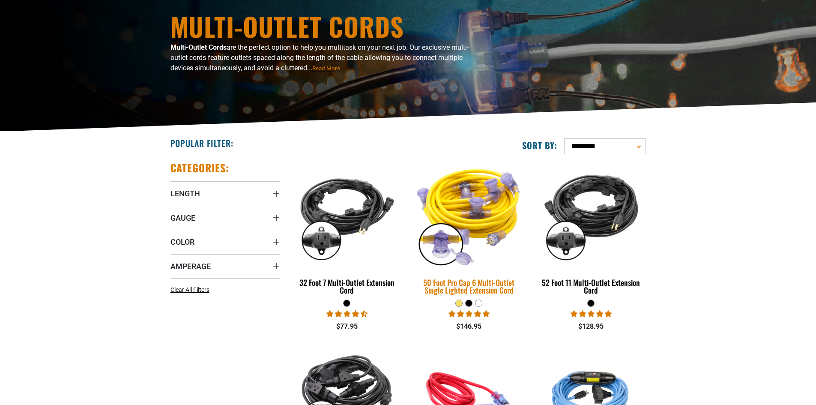 The image size is (816, 405). I want to click on label: Sort by:, so click(540, 145).